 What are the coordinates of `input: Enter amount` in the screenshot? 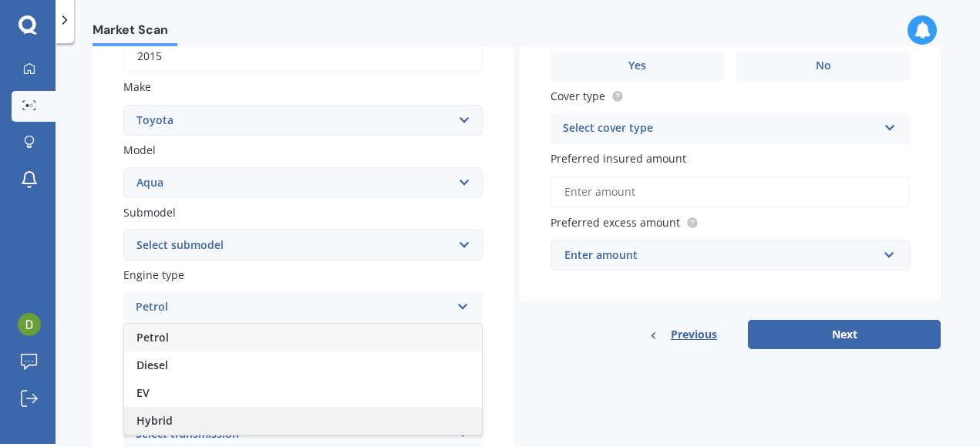 It's located at (731, 192).